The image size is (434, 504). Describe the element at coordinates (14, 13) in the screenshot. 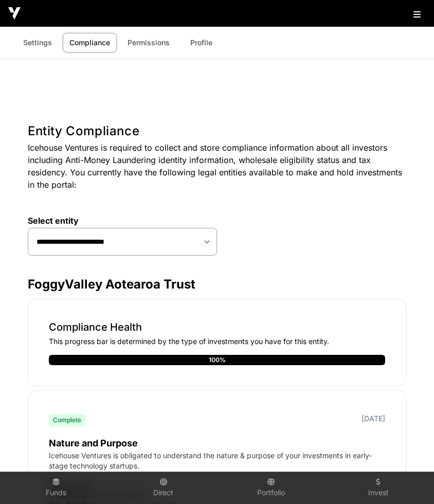

I see `img: Icehouse Ventures Logo` at that location.